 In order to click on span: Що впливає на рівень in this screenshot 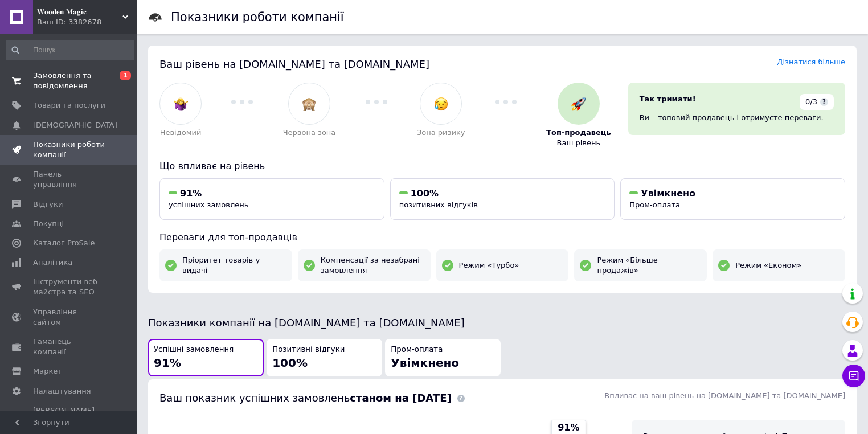, I will do `click(212, 165)`.